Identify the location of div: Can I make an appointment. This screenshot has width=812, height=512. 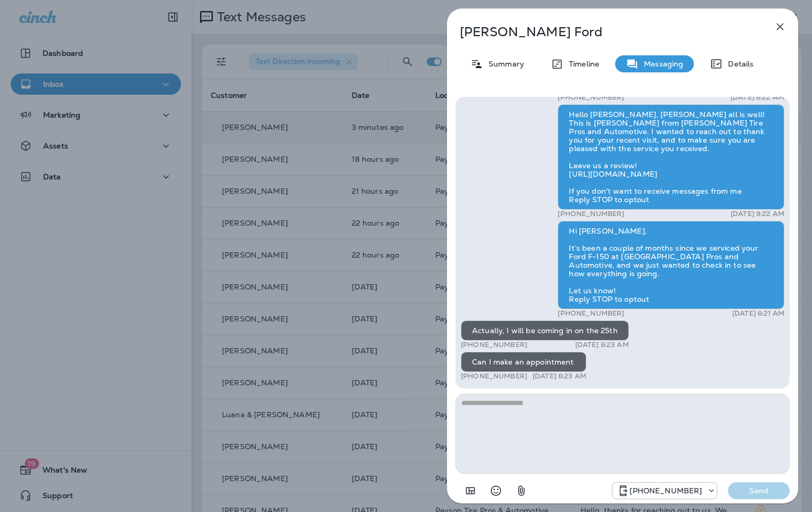
(524, 361).